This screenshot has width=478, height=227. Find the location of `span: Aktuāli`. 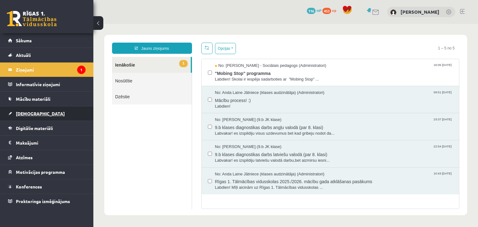

span: Aktuāli is located at coordinates (23, 55).